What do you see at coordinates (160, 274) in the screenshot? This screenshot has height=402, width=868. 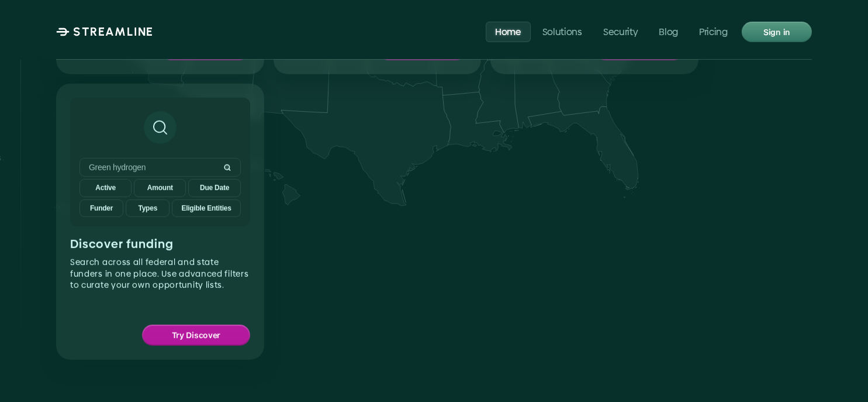 I see `p: Search across all federal and state funders in one place. Use advanced filters to curate your own...` at bounding box center [160, 274].